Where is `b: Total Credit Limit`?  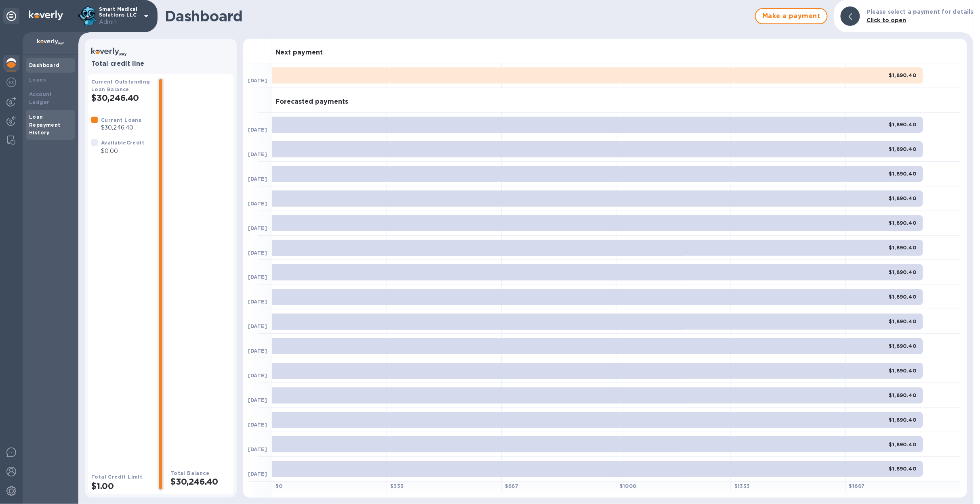
b: Total Credit Limit is located at coordinates (117, 477).